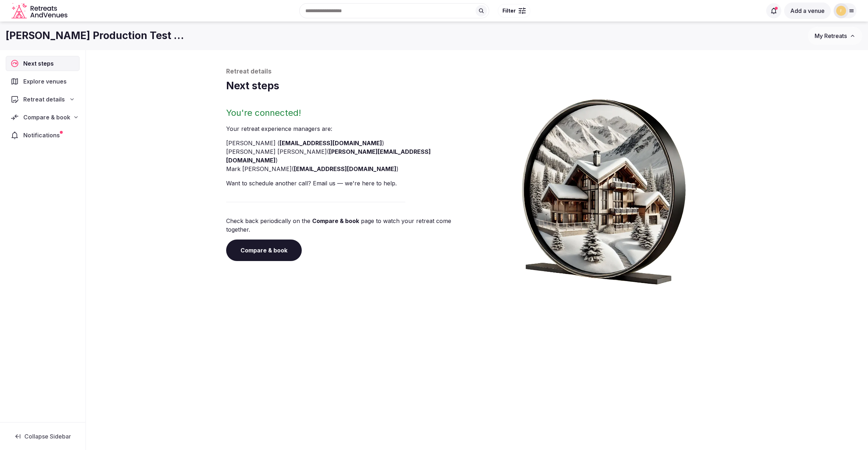 The image size is (868, 450). I want to click on h2: You're connected!, so click(350, 113).